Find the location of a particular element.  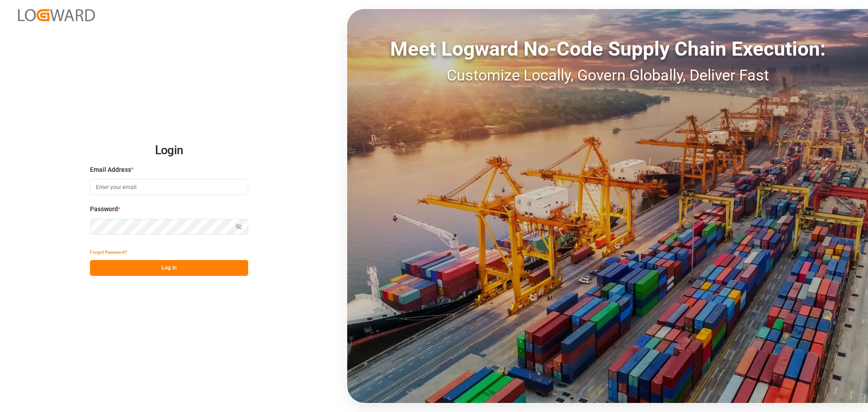

span: Email Address is located at coordinates (111, 170).